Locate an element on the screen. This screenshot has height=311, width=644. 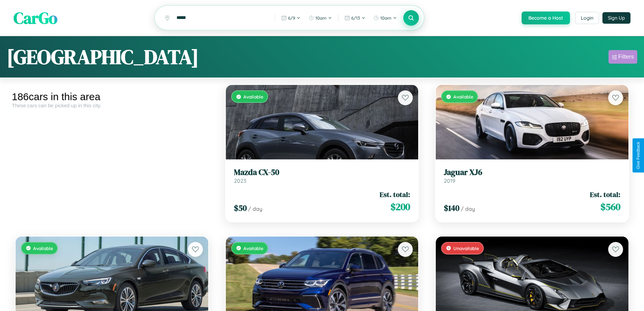
span: 6 / 9 is located at coordinates (291, 18).